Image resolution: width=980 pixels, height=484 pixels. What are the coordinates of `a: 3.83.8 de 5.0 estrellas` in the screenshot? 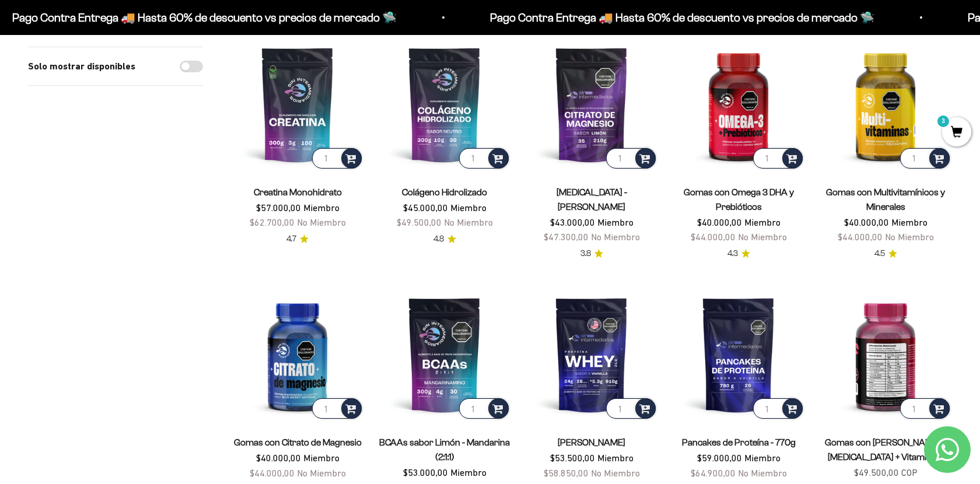 It's located at (591, 253).